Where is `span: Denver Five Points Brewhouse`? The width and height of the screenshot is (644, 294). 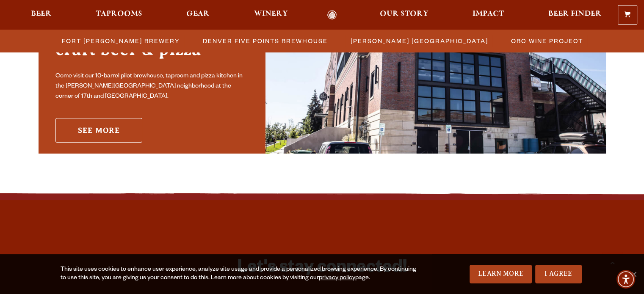 span: Denver Five Points Brewhouse is located at coordinates (265, 40).